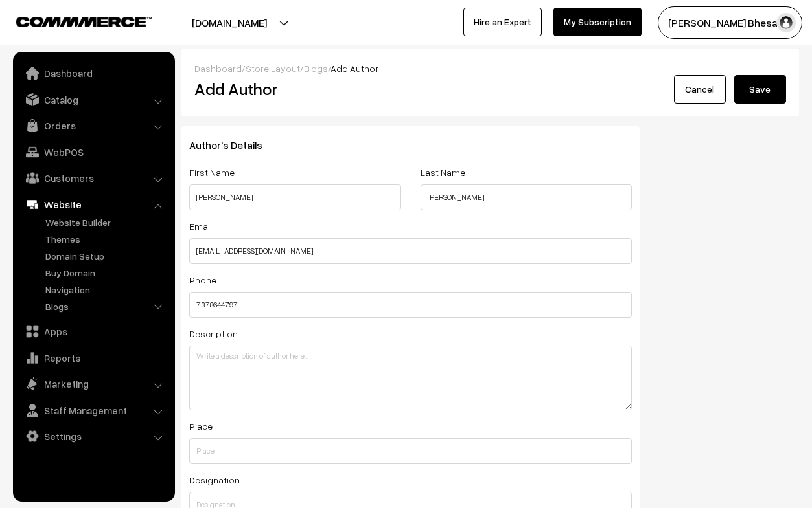 This screenshot has height=508, width=812. What do you see at coordinates (502, 22) in the screenshot?
I see `a: Hire an Expert` at bounding box center [502, 22].